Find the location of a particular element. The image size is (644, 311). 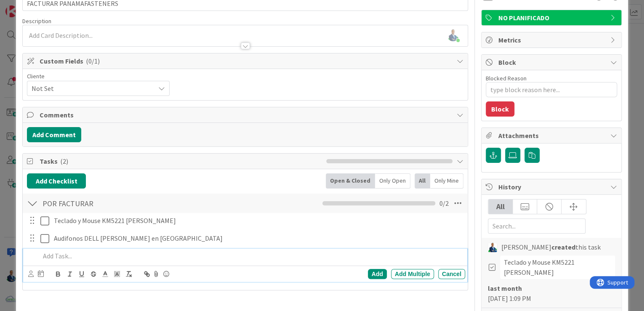

div: Cliente is located at coordinates (98, 77).